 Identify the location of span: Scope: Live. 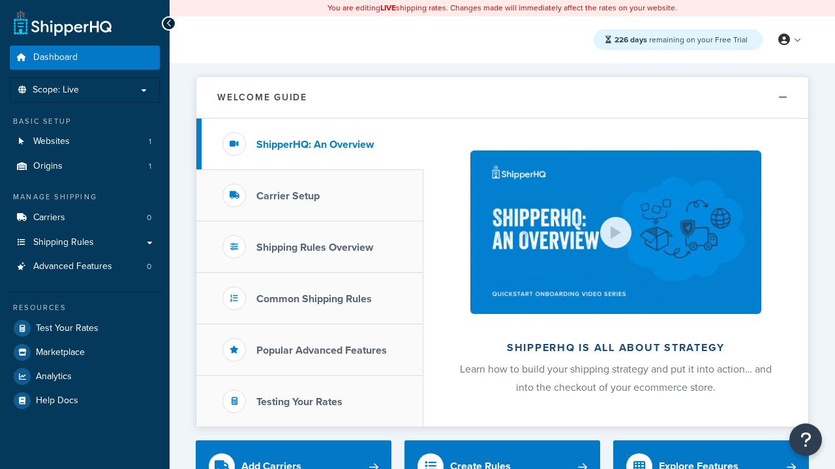
(55, 90).